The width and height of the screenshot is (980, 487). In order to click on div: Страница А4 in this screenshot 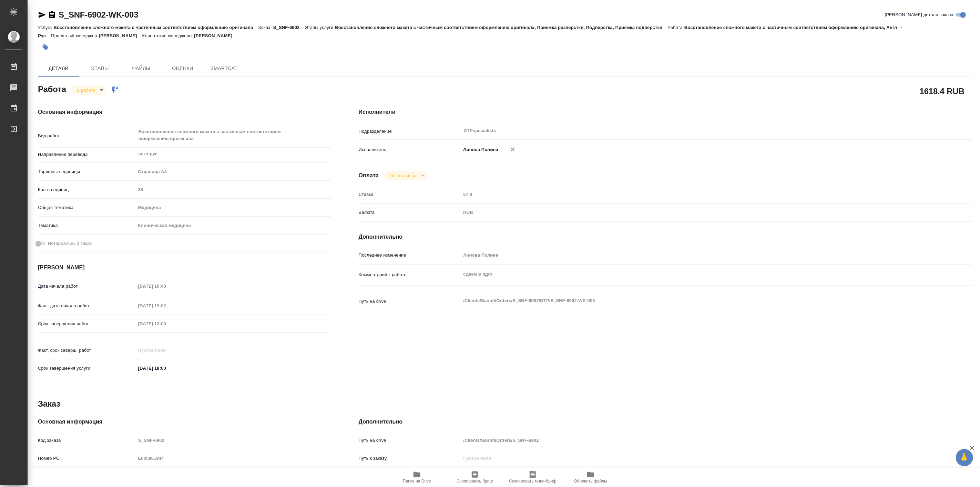, I will do `click(233, 171)`.